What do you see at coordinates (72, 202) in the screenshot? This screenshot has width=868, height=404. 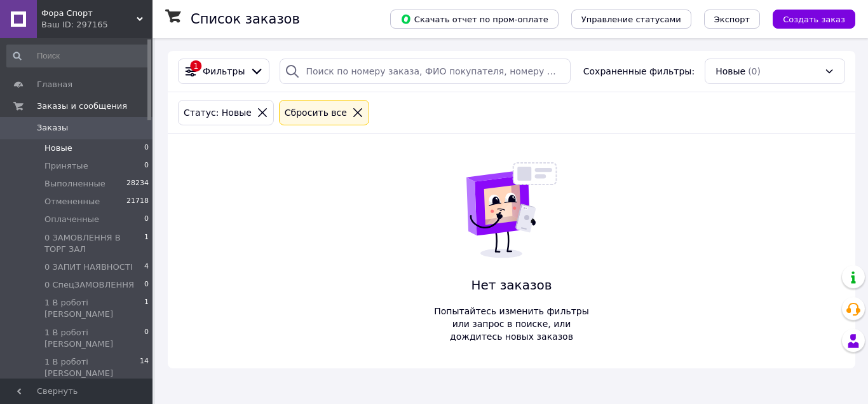 I see `span: Отмененные` at bounding box center [72, 202].